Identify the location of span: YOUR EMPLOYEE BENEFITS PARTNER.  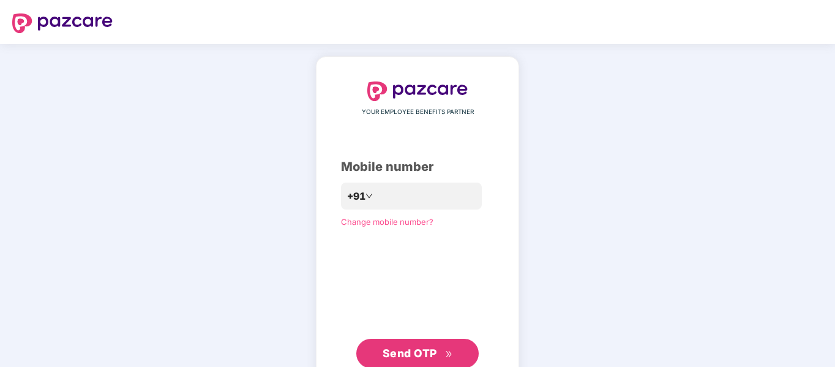
(417, 112).